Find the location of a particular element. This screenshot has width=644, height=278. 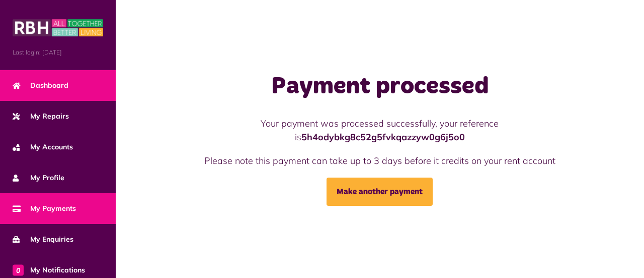

span: My Enquiries is located at coordinates (43, 239).